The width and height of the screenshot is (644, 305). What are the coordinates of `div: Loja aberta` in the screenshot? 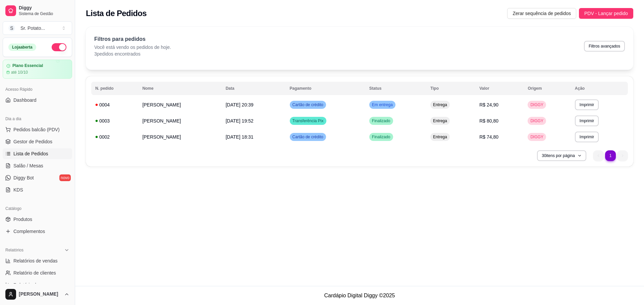 It's located at (22, 47).